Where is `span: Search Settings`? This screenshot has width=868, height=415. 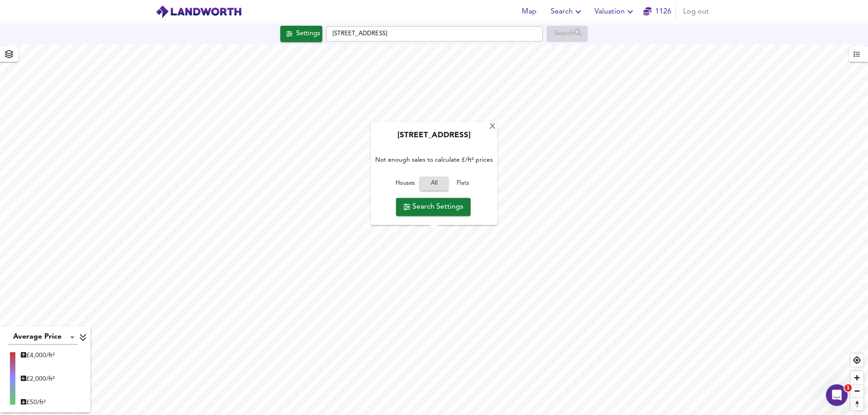 span: Search Settings is located at coordinates (433, 207).